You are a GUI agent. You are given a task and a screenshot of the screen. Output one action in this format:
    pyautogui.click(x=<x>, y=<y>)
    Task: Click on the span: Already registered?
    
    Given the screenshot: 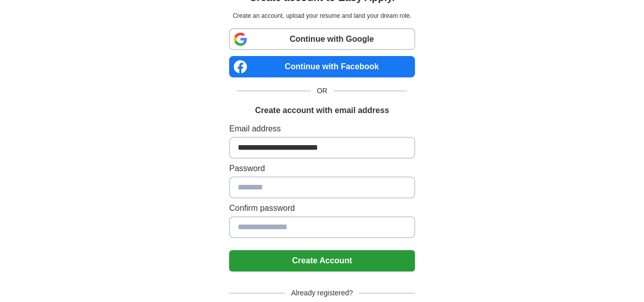 What is the action you would take?
    pyautogui.click(x=322, y=293)
    